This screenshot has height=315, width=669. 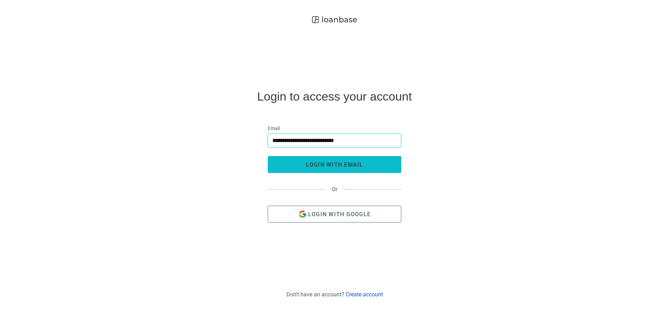 I want to click on button: Login with Google, so click(x=335, y=214).